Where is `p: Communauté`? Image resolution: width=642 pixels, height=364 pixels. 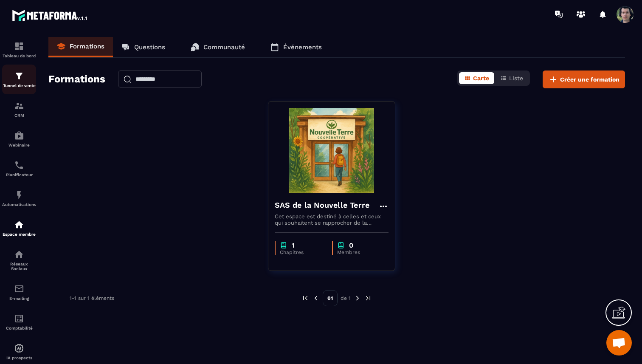 p: Communauté is located at coordinates (224, 47).